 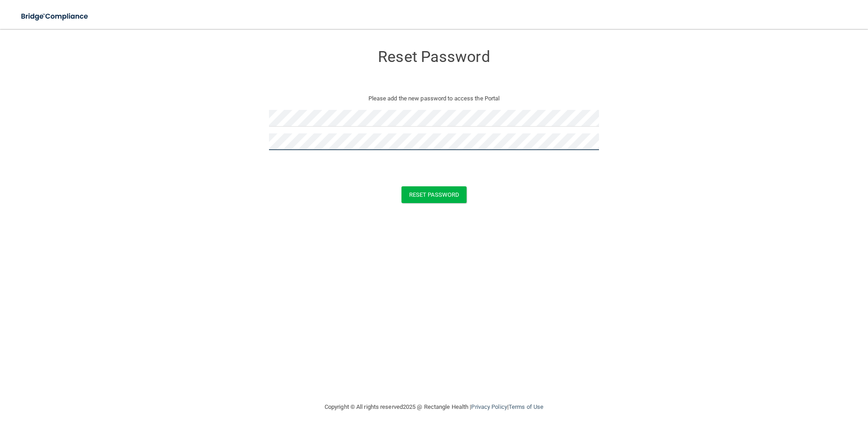 What do you see at coordinates (434, 56) in the screenshot?
I see `h3: Reset Password` at bounding box center [434, 56].